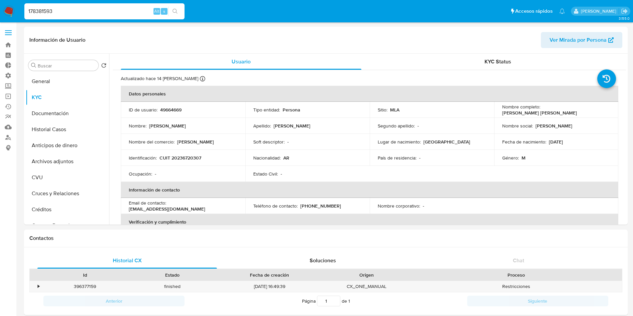 The image size is (633, 316). I want to click on p: Soft descriptor :, so click(269, 142).